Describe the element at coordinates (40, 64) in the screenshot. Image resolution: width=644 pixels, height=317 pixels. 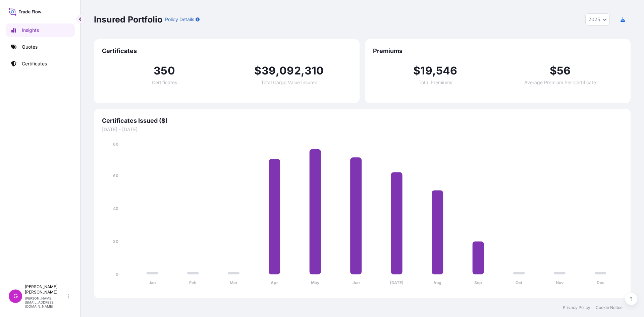
I see `a: Certificates` at that location.